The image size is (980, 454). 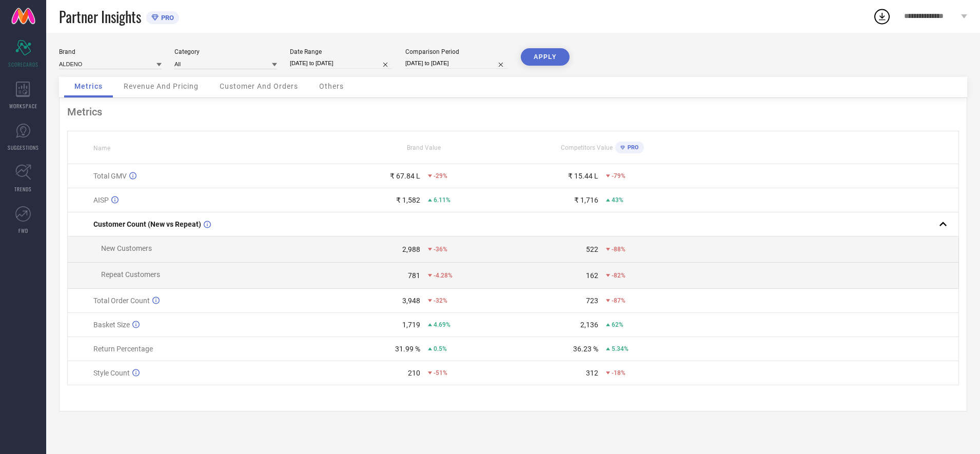 I want to click on span: Customer Count (New vs Repeat), so click(x=147, y=225).